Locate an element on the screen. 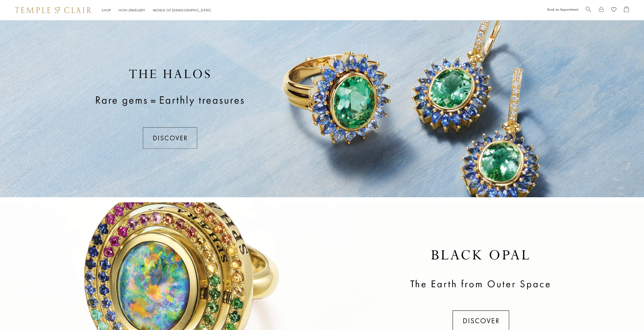 This screenshot has width=644, height=330. a: Open Shopping Bag is located at coordinates (626, 10).